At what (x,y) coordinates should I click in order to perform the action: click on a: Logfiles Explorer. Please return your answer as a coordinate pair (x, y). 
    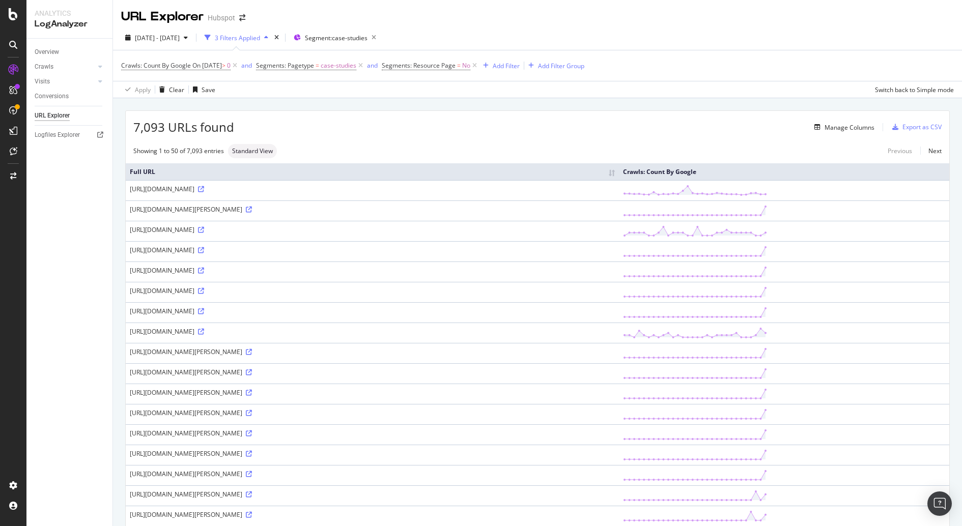
    Looking at the image, I should click on (70, 135).